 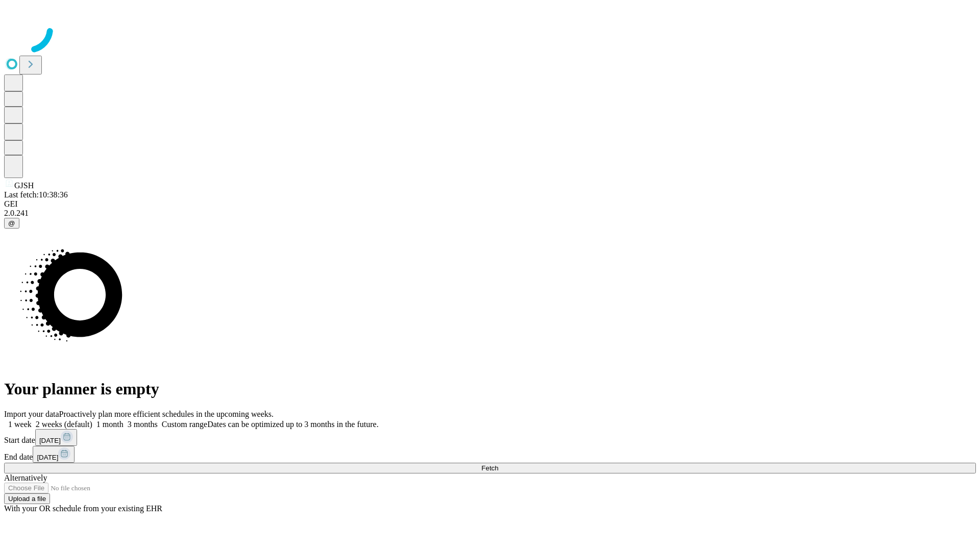 What do you see at coordinates (24, 185) in the screenshot?
I see `span: GJSH` at bounding box center [24, 185].